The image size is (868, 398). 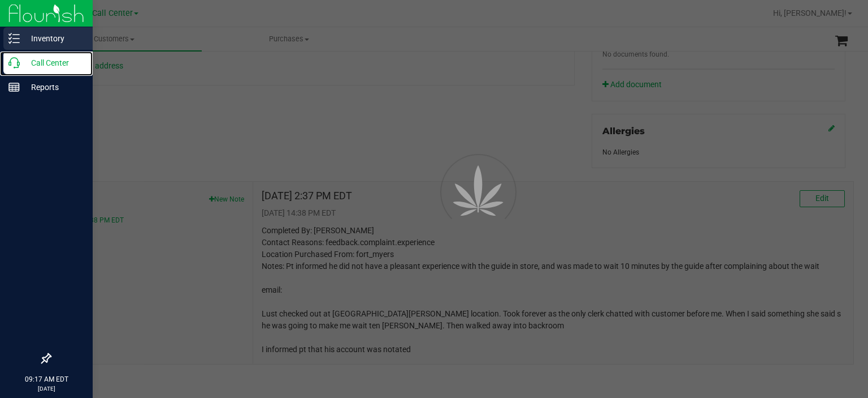 What do you see at coordinates (54, 38) in the screenshot?
I see `p: Inventory` at bounding box center [54, 38].